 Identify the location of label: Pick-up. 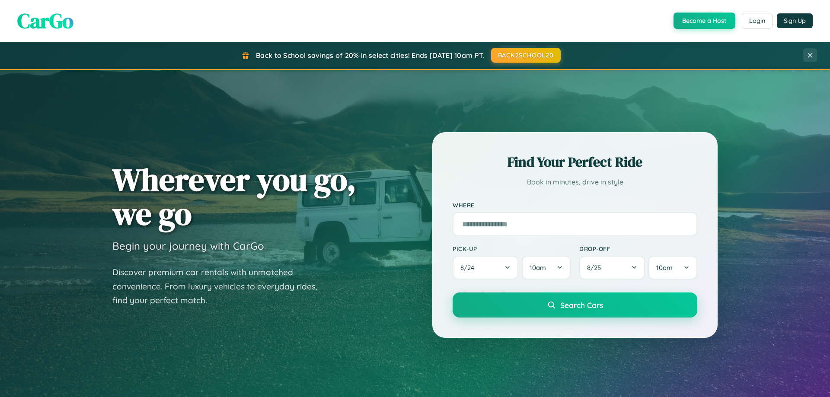
(511, 248).